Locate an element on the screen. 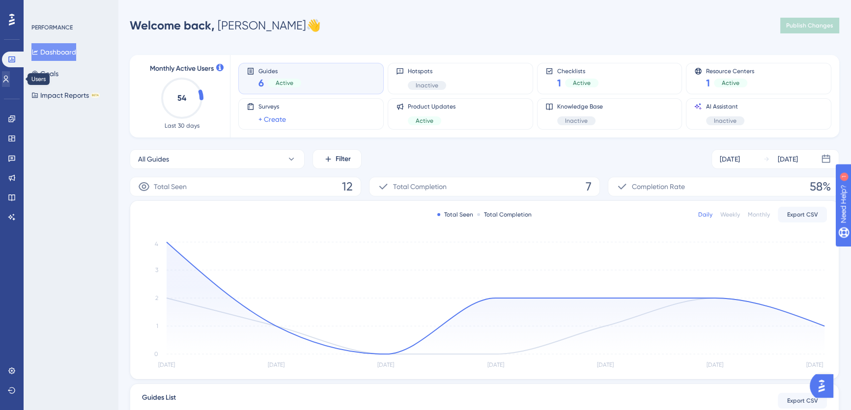 This screenshot has height=410, width=851. span: Hotspots is located at coordinates (427, 71).